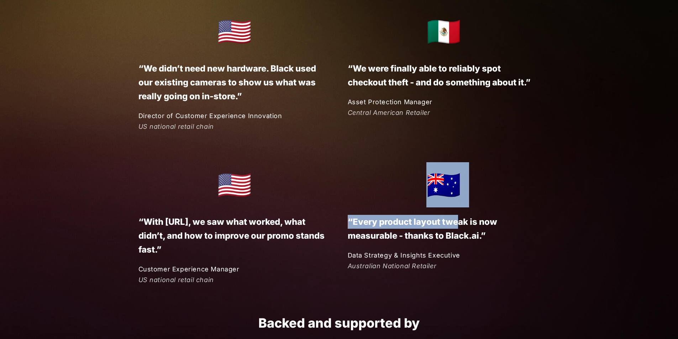 Image resolution: width=678 pixels, height=339 pixels. Describe the element at coordinates (234, 269) in the screenshot. I see `p: Customer Experience Manager` at that location.